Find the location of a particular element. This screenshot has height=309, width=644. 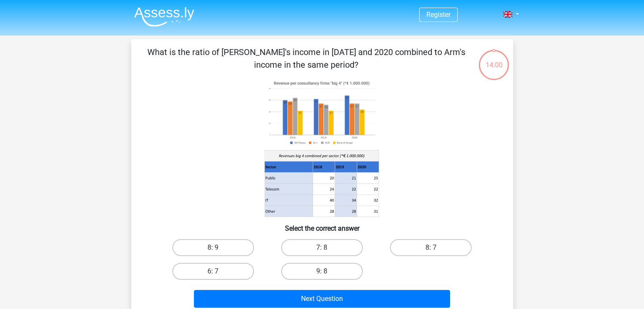

div: 14:00 is located at coordinates (494, 59).